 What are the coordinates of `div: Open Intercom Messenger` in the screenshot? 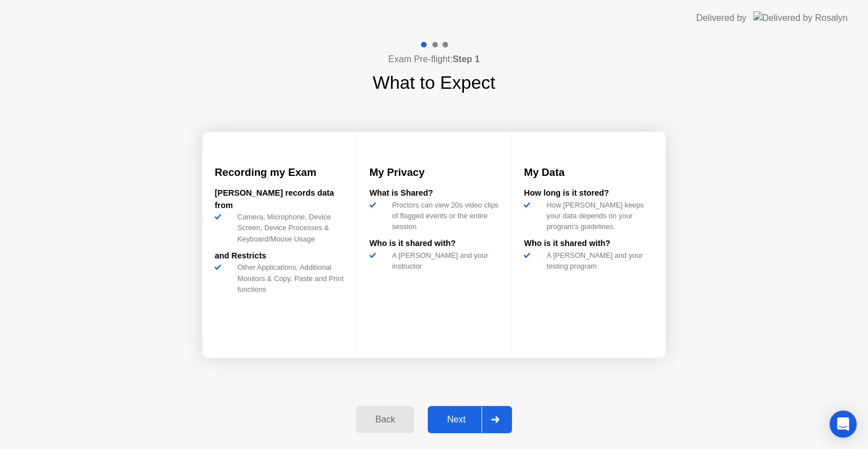 It's located at (842, 424).